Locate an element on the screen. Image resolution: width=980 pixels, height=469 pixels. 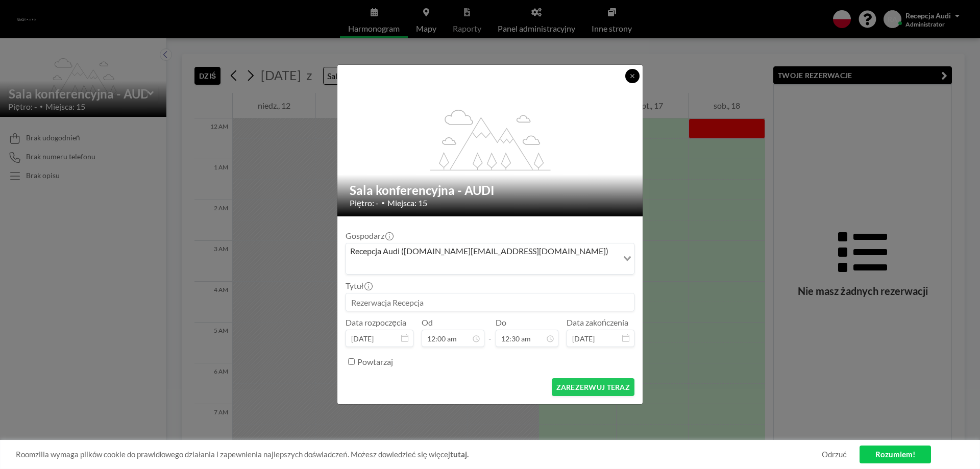
a: tutaj. is located at coordinates (460, 455).